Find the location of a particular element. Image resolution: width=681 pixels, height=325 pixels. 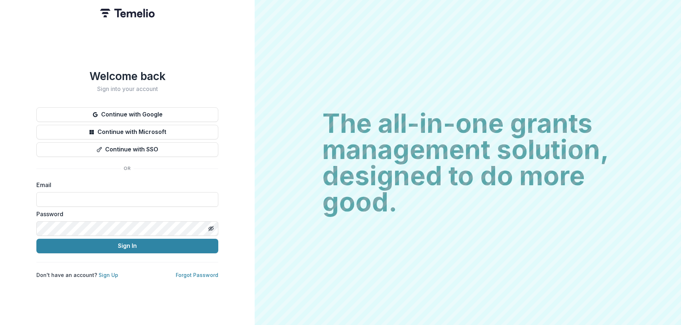

button: Toggle password visibility is located at coordinates (211, 229).